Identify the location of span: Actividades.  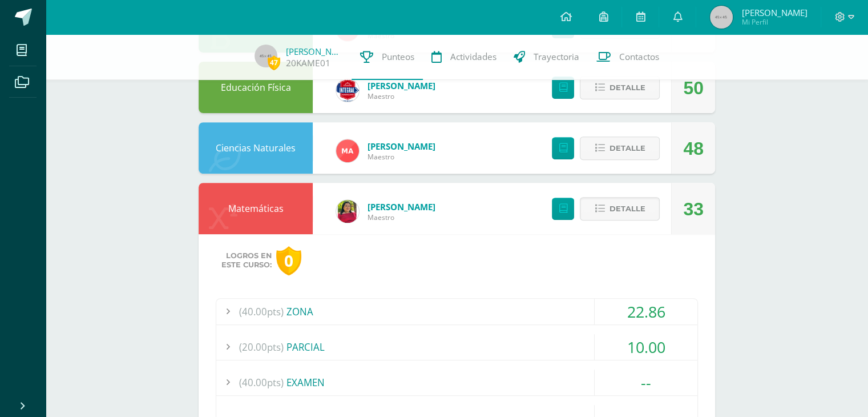
(473, 57).